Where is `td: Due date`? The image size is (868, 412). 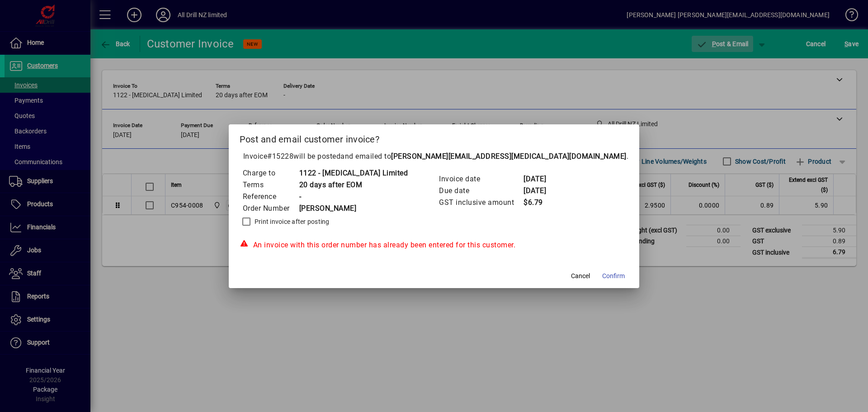 td: Due date is located at coordinates (481, 190).